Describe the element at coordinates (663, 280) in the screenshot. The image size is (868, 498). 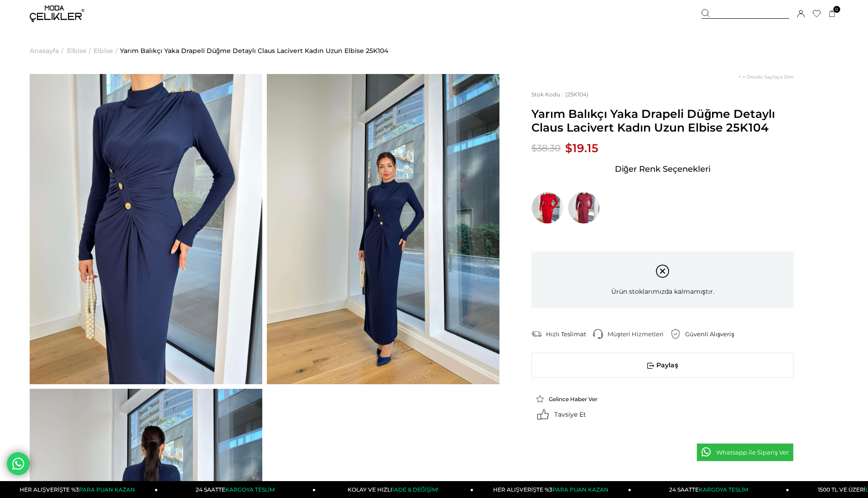
I see `div: Ürün stoklarımızda kalmamıştır.` at that location.